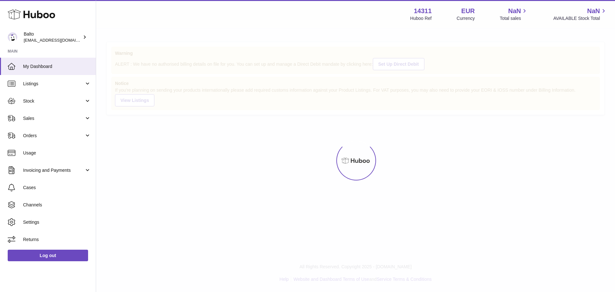 The width and height of the screenshot is (615, 292). I want to click on strong: 14311, so click(423, 11).